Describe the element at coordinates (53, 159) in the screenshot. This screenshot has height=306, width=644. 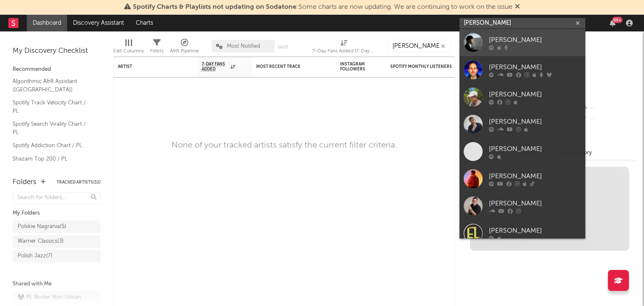
I see `a: Shazam Top 200 / PL` at that location.